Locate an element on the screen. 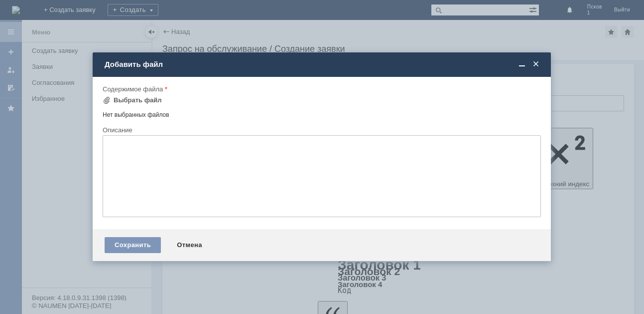 The height and width of the screenshot is (314, 644). div: Содержимое файла is located at coordinates (321, 89).